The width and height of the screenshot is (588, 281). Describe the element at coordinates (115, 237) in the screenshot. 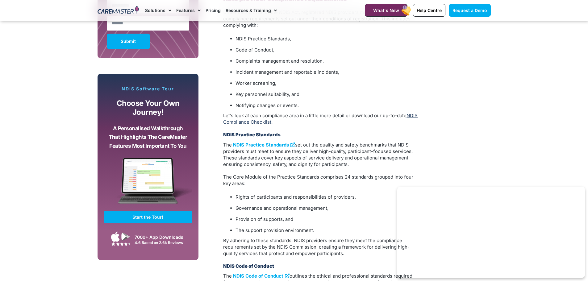

I see `img: Apple App Store Icon` at that location.